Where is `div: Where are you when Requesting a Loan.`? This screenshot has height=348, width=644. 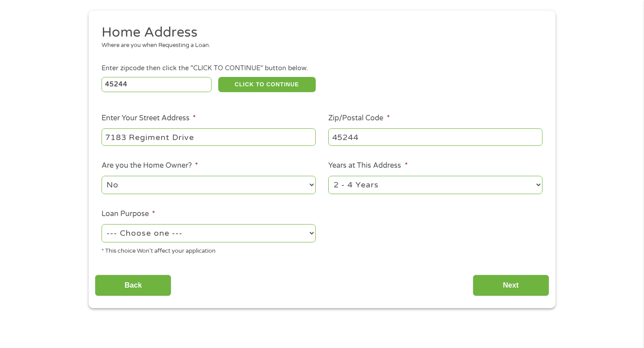 div: Where are you when Requesting a Loan. is located at coordinates (319, 46).